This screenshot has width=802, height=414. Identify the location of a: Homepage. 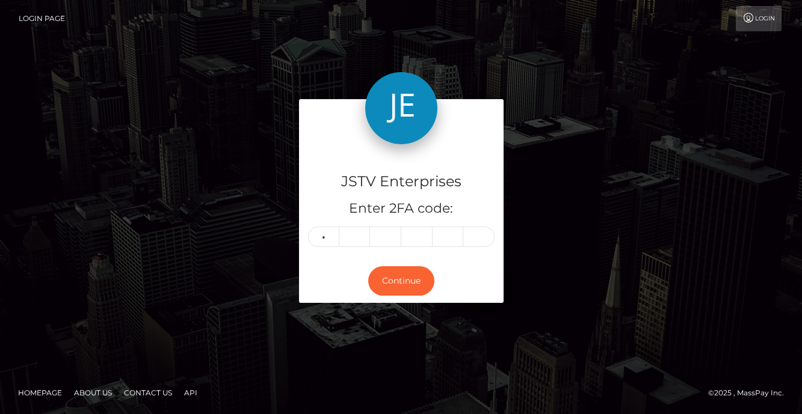
(40, 393).